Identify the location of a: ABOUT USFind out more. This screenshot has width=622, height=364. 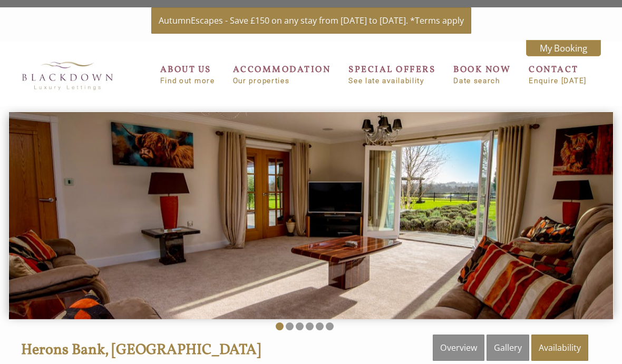
(187, 74).